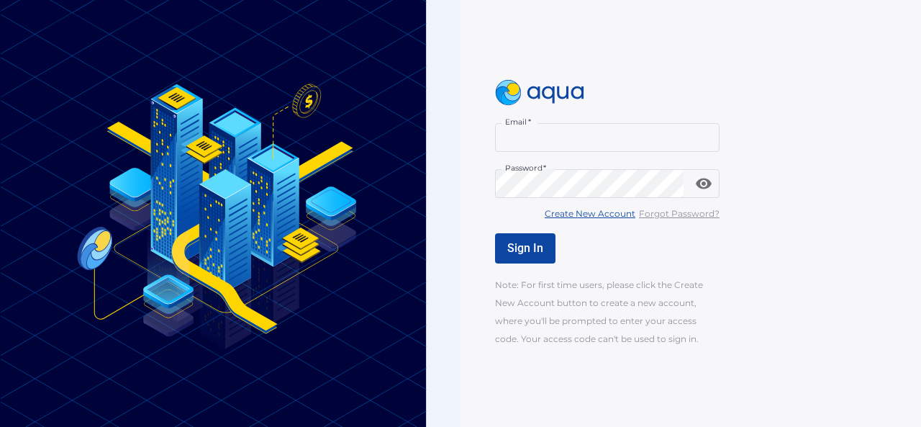 Image resolution: width=921 pixels, height=427 pixels. I want to click on button: toggle password visibility, so click(704, 184).